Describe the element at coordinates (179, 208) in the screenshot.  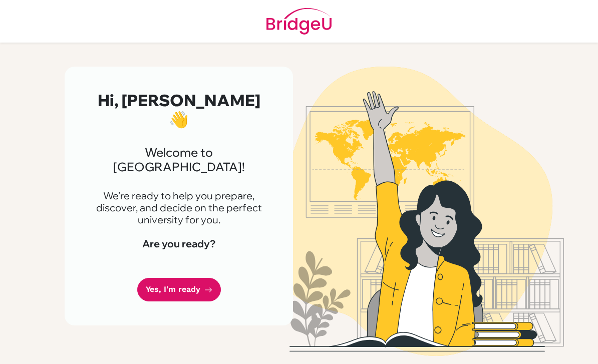
I see `p: We're ready to help you prepare, discover, and decide on the perfect university for you.` at that location.